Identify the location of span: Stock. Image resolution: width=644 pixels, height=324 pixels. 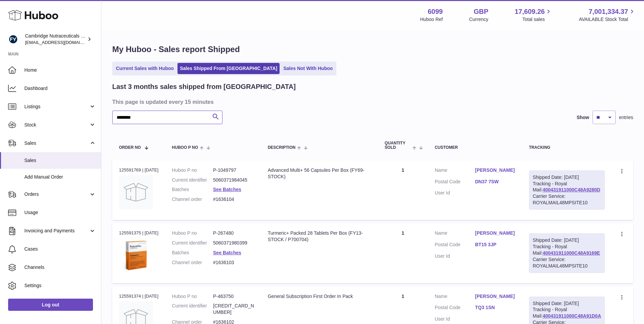
(56, 124).